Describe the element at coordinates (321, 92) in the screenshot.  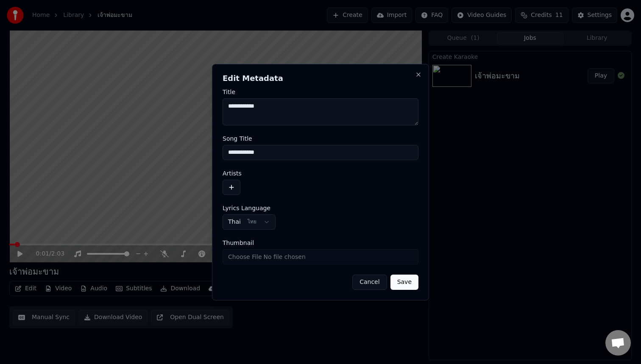
I see `label: Title` at that location.